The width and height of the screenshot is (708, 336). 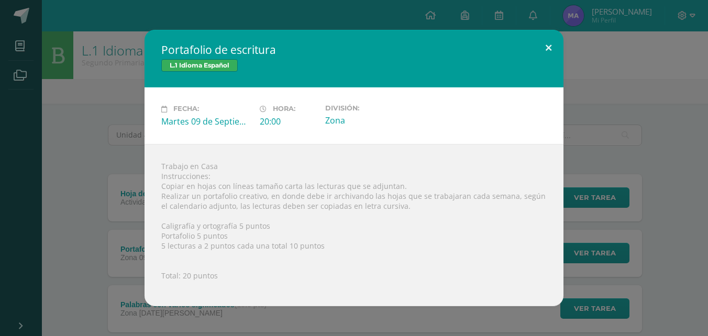 I want to click on h2: Portafolio de escritura, so click(x=354, y=50).